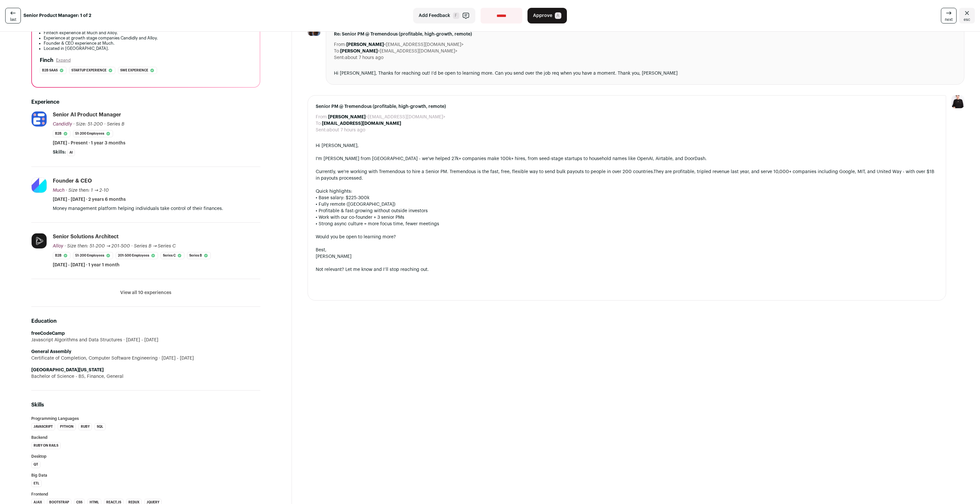 This screenshot has height=504, width=980. I want to click on h2: Experience, so click(145, 102).